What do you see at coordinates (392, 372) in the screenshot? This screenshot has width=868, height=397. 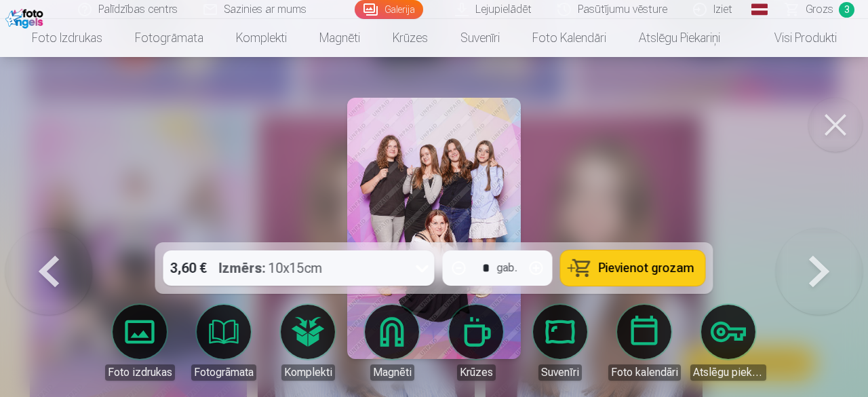 I see `div: Magnēti` at bounding box center [392, 372].